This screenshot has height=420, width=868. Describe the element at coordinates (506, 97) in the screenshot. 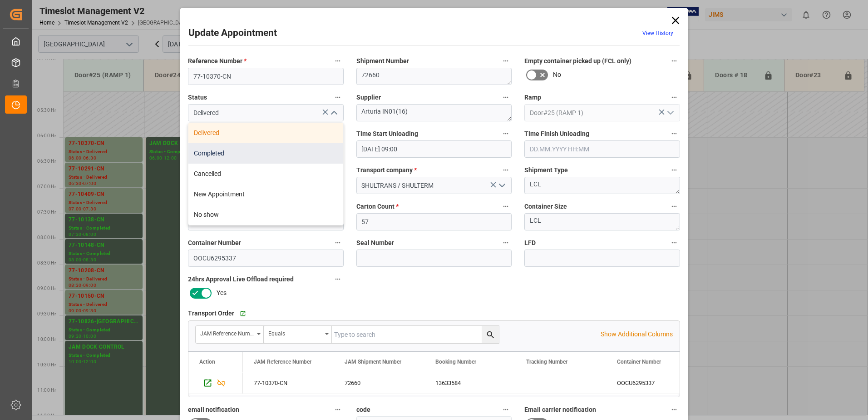

I see `button: Supplier` at that location.